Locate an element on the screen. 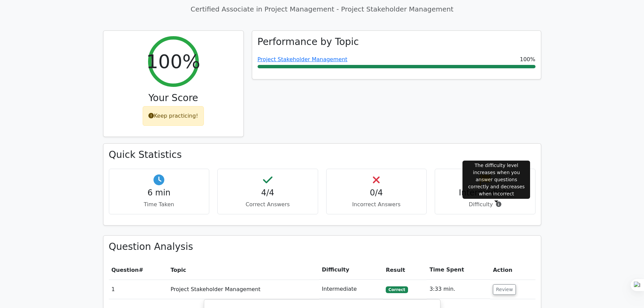  td: 3:33 min. is located at coordinates (458, 289).